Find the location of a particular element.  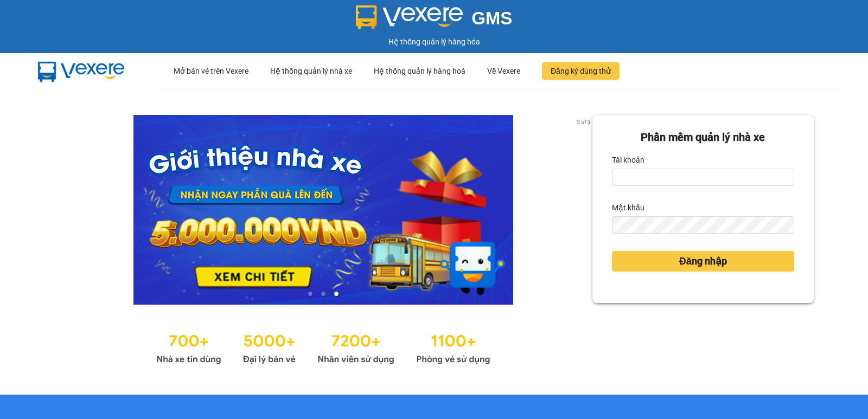

div: Phần mềm quản lý nhà xe is located at coordinates (703, 137).